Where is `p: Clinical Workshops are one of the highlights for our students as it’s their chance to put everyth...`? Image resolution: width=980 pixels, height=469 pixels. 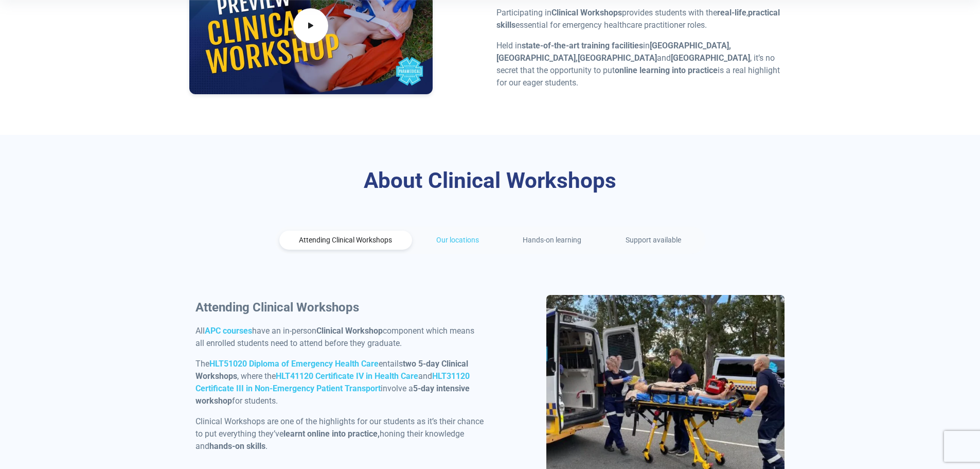
p: Clinical Workshops are one of the highlights for our students as it’s their chance to put everyth... is located at coordinates (340, 434).